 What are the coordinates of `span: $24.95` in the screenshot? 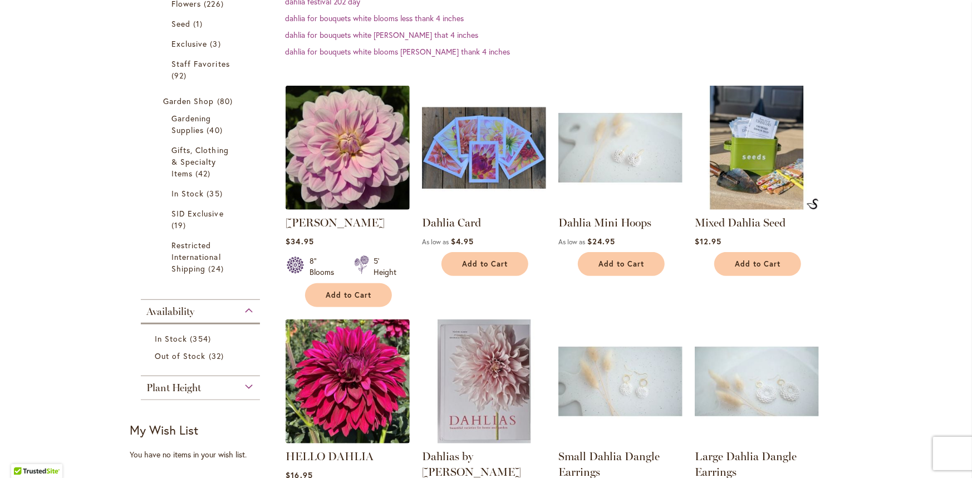 It's located at (601, 241).